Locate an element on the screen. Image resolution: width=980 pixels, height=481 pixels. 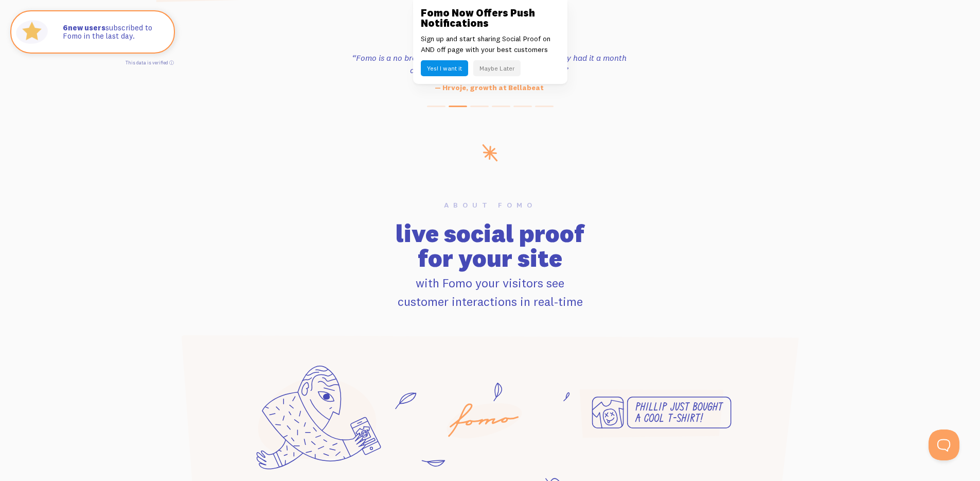
h3: Fomo Now Offers Push Notifications is located at coordinates (490, 18).